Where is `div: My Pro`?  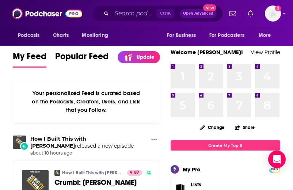
div: My Pro is located at coordinates (191, 169).